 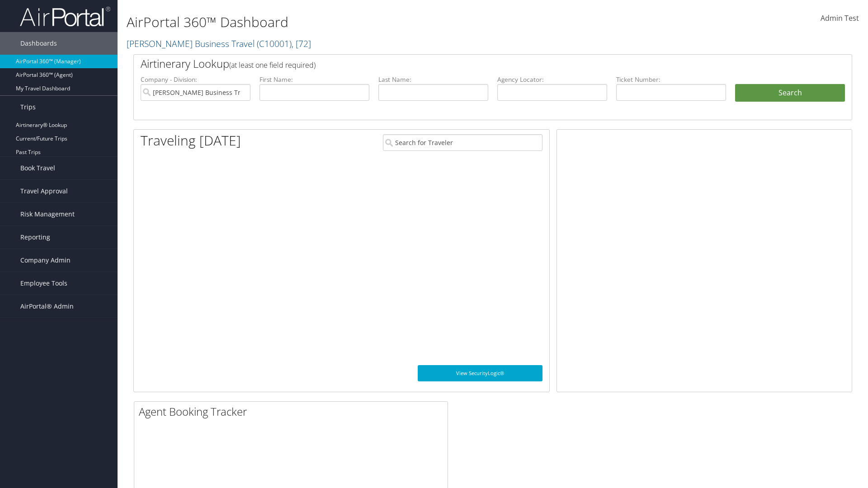 What do you see at coordinates (462, 63) in the screenshot?
I see `h2: Airtinerary Lookup` at bounding box center [462, 63].